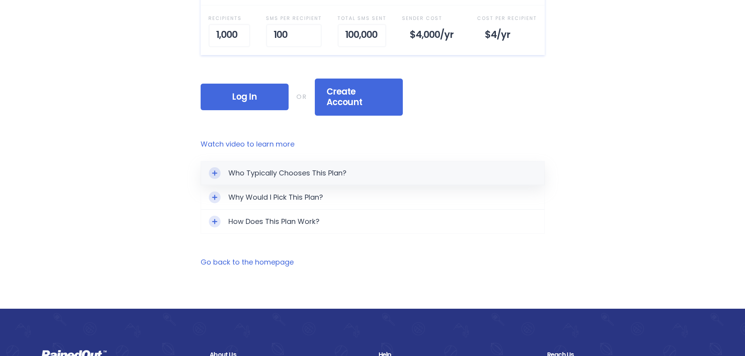  I want to click on span: Log In, so click(245, 97).